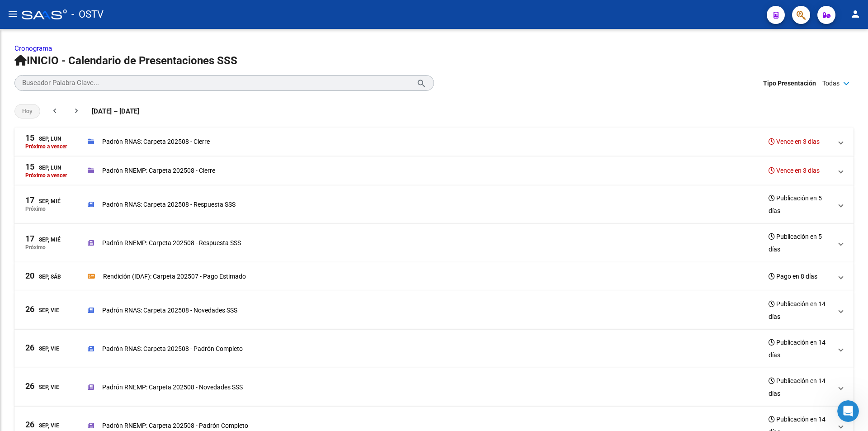  I want to click on mat-expansion-panel-header: 26Sep, ViePadrón RNEMP: Carpeta 202508 - Novedades SSSPublicación en 14 días, so click(434, 387).